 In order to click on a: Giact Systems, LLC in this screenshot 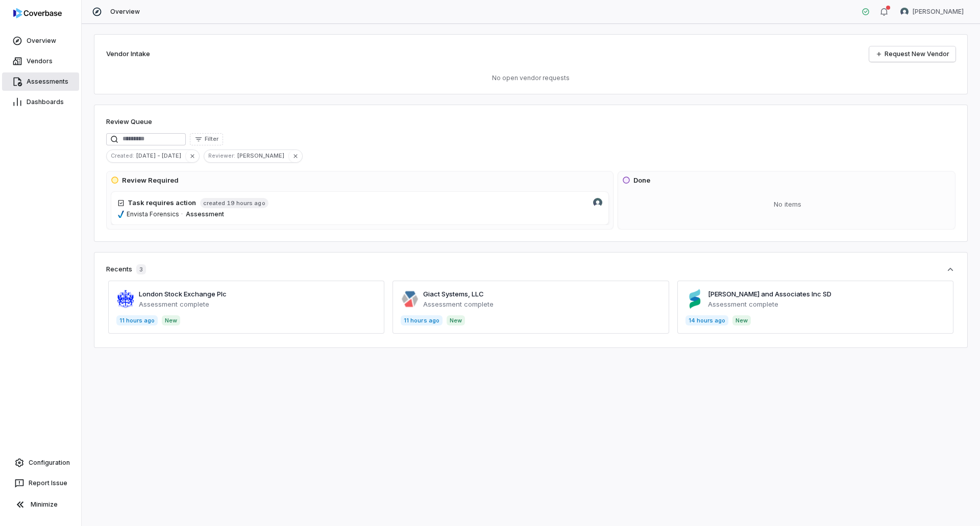, I will do `click(454, 294)`.